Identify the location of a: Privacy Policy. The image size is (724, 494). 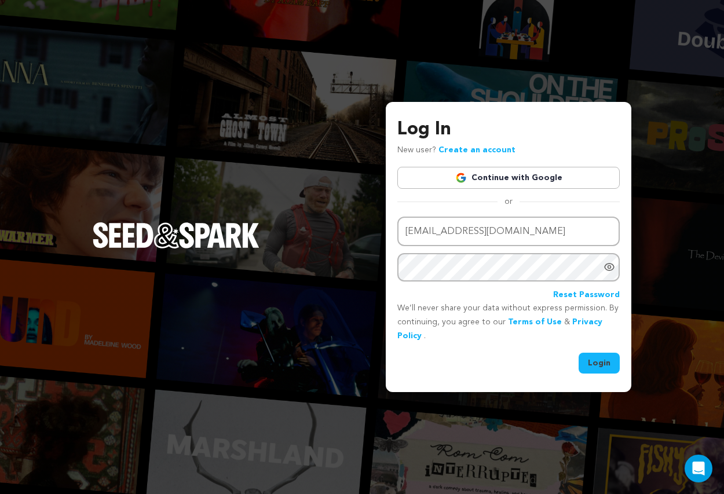
(500, 329).